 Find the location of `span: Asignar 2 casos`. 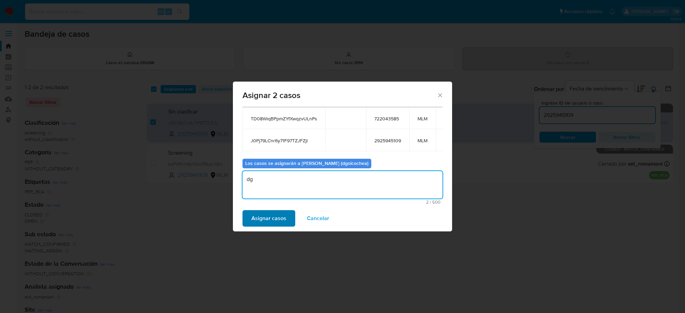

span: Asignar 2 casos is located at coordinates (340, 95).